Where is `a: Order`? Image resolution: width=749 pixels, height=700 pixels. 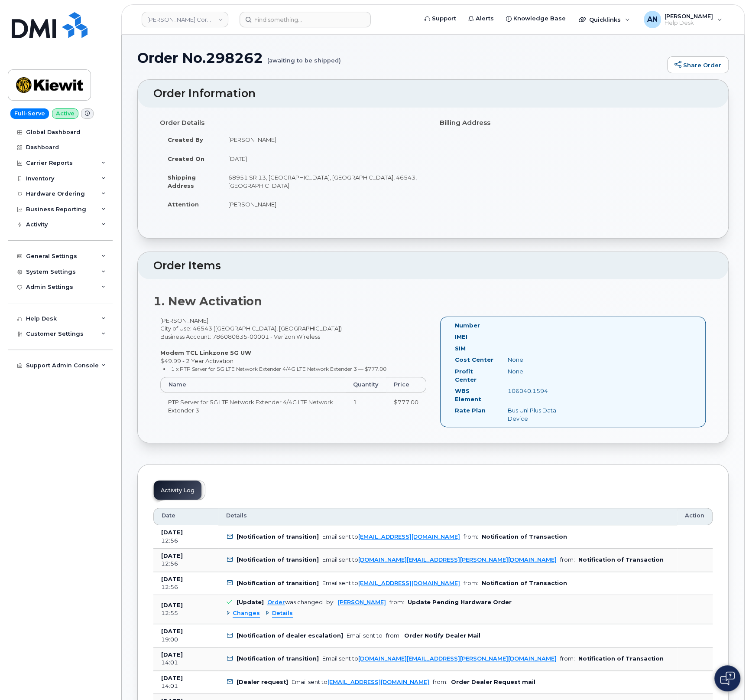 a: Order is located at coordinates (276, 602).